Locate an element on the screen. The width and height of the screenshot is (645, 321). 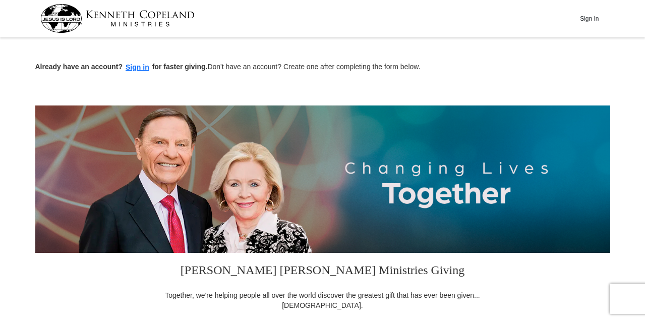
img: kcm-header-logo.svg is located at coordinates (117, 18).